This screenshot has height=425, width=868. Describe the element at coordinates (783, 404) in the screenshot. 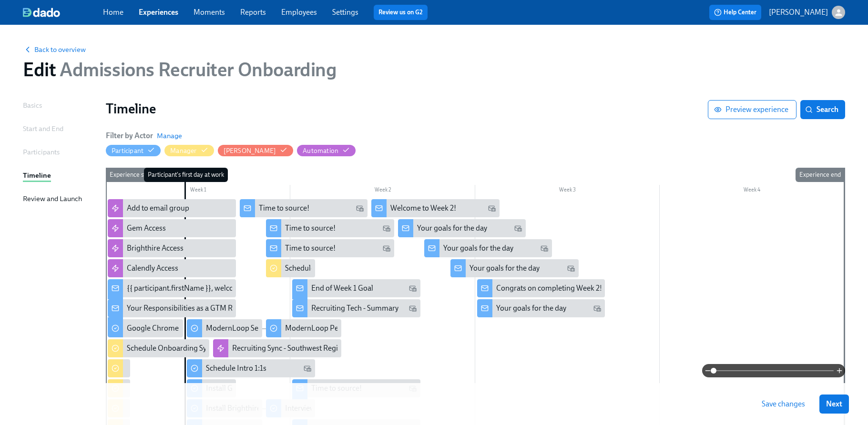

I see `button: Save changes` at that location.